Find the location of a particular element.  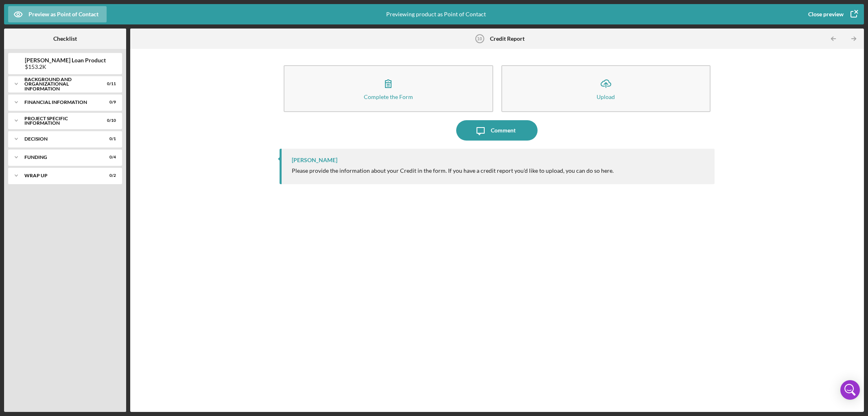

div: Complete the Form is located at coordinates (388, 96).